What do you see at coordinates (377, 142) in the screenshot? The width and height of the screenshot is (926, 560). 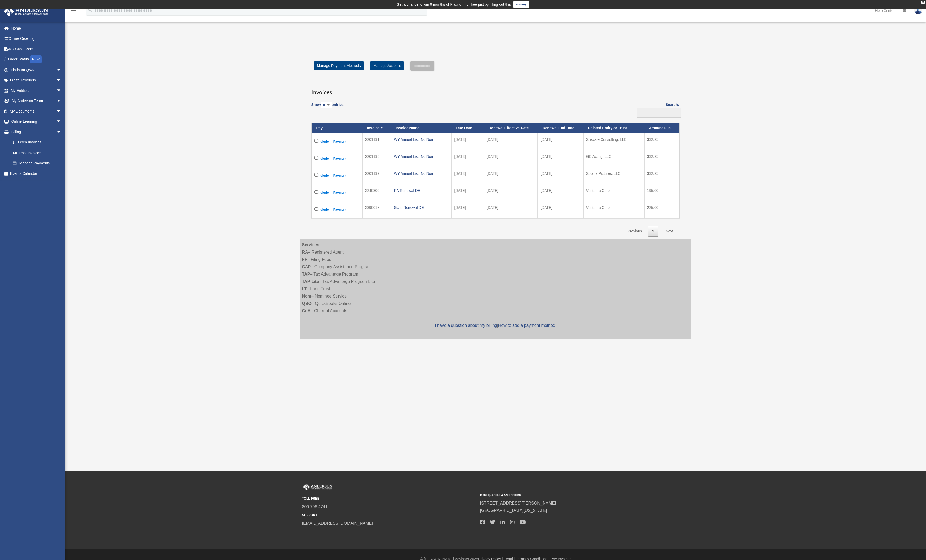 I see `td: 2201191` at bounding box center [377, 142].